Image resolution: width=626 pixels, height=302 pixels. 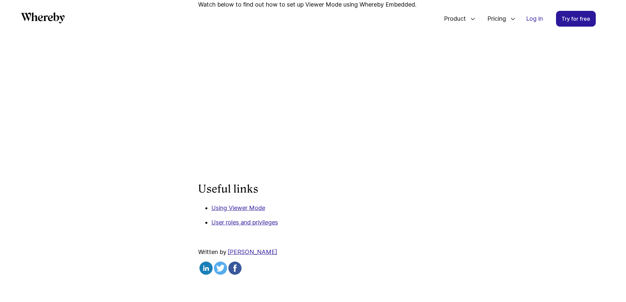 I want to click on a: User roles and privileges, so click(x=245, y=222).